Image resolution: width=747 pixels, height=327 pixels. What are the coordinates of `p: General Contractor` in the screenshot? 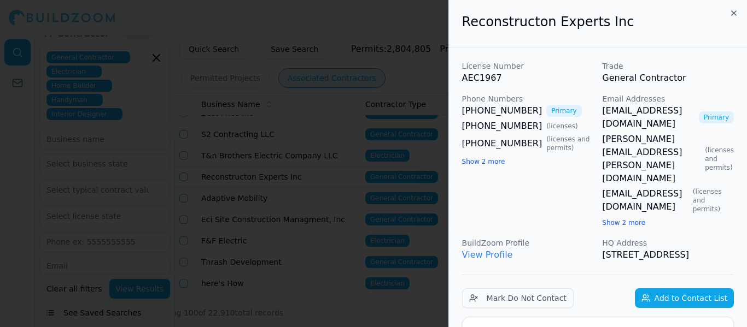 It's located at (667, 78).